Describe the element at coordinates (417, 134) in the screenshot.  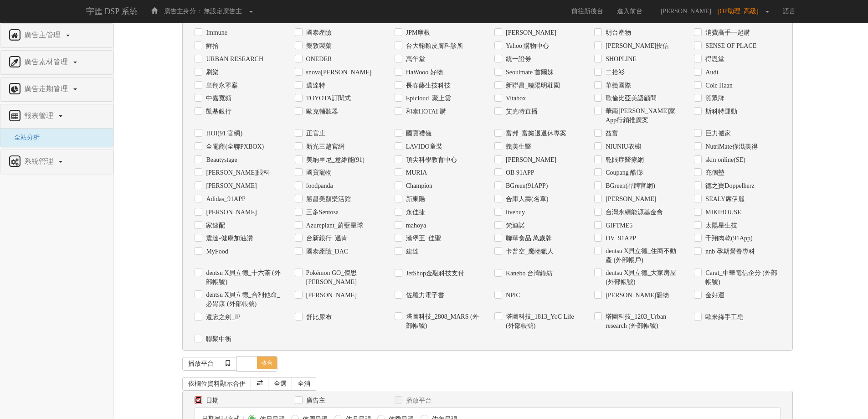
I see `label: 國寶禮儀` at that location.